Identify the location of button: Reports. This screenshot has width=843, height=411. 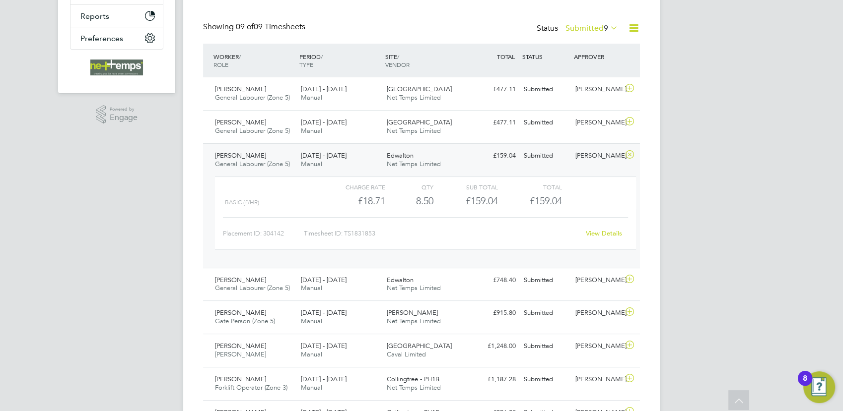
(117, 16).